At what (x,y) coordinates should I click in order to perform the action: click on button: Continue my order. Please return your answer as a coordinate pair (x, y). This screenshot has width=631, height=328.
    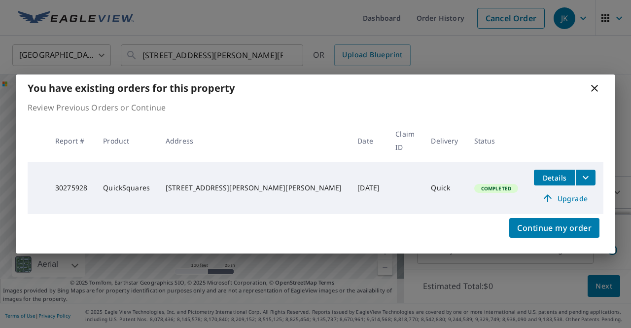
    Looking at the image, I should click on (554, 228).